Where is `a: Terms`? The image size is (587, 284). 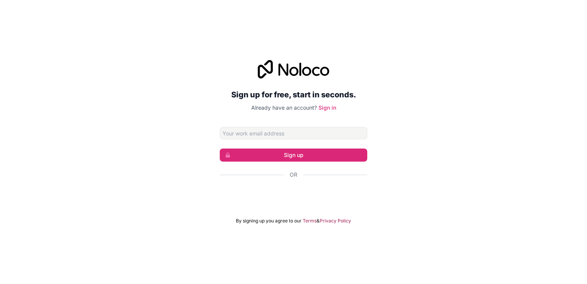 a: Terms is located at coordinates (310, 221).